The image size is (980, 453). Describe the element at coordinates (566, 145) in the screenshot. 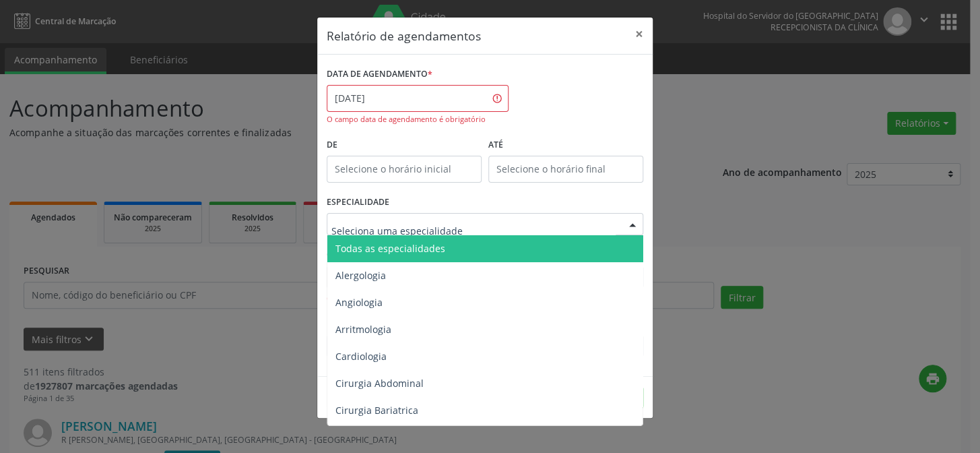

I see `label: ATÉ` at that location.